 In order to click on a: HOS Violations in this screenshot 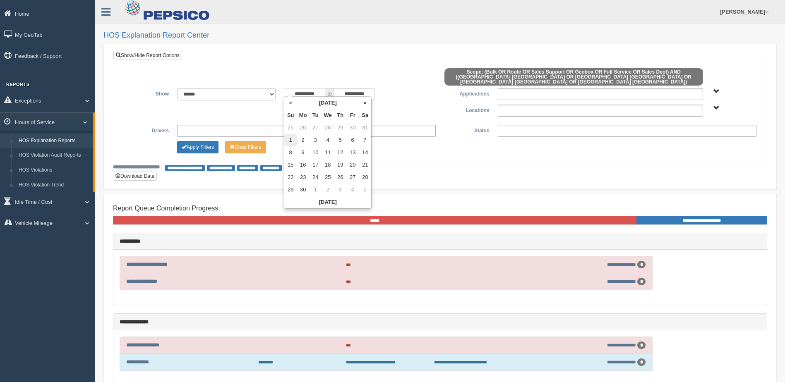, I will do `click(54, 170)`.